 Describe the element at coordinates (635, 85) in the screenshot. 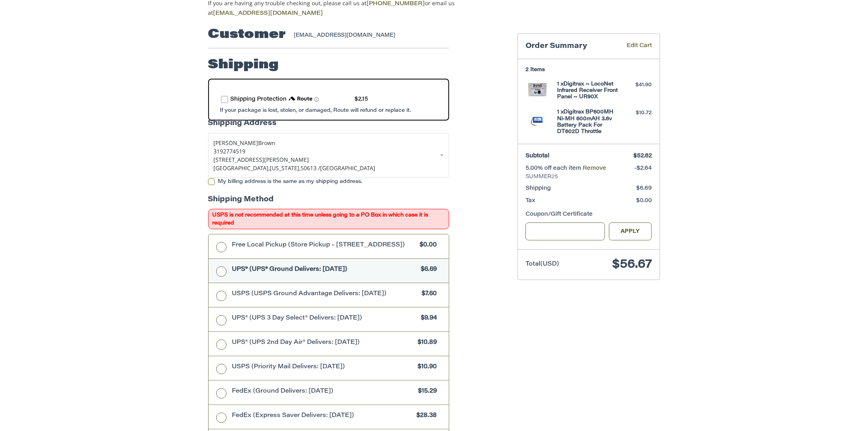

I see `div: $41.90` at that location.